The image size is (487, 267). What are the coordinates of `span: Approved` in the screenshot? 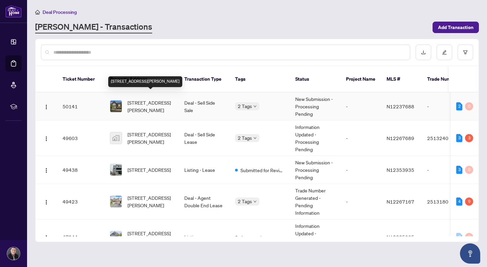 It's located at (251, 238).